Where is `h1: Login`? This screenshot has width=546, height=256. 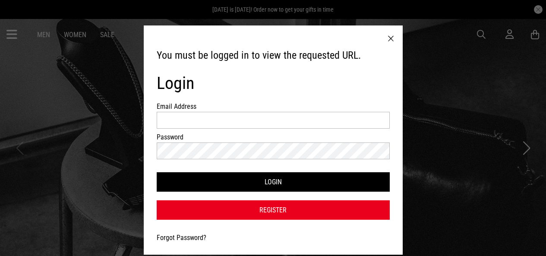
h1: Login is located at coordinates (273, 83).